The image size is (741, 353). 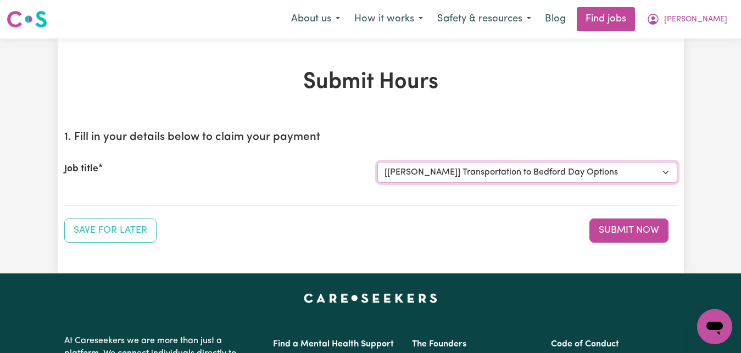 What do you see at coordinates (371, 82) in the screenshot?
I see `h1: Submit Hours` at bounding box center [371, 82].